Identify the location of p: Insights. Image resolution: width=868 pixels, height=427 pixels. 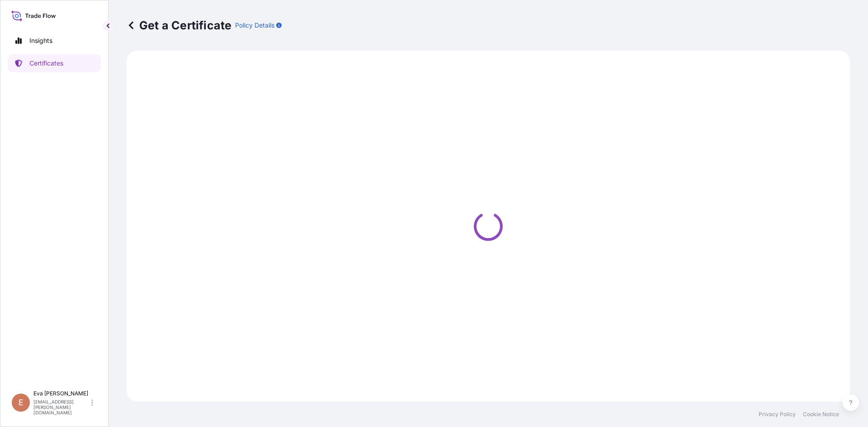
(40, 40).